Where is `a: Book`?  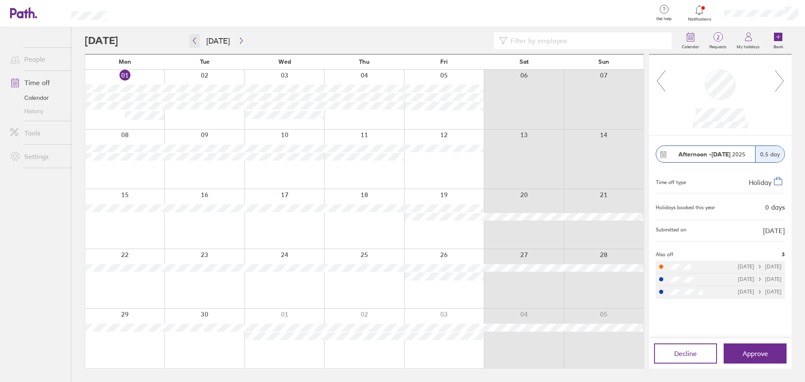 a: Book is located at coordinates (778, 41).